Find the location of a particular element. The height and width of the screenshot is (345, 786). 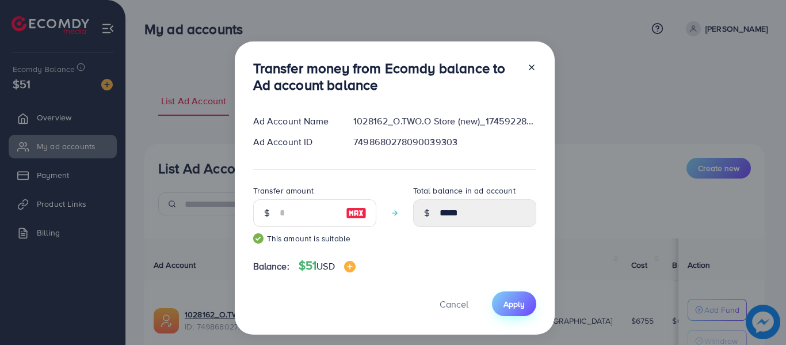

span: Balance: is located at coordinates (271, 266).